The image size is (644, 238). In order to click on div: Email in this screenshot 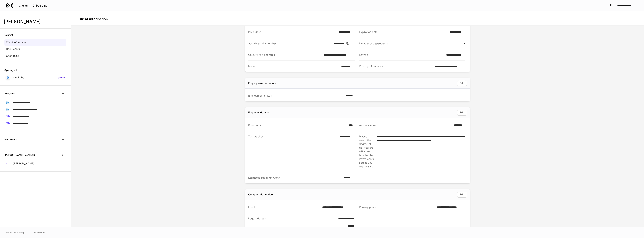, I will do `click(284, 207)`.